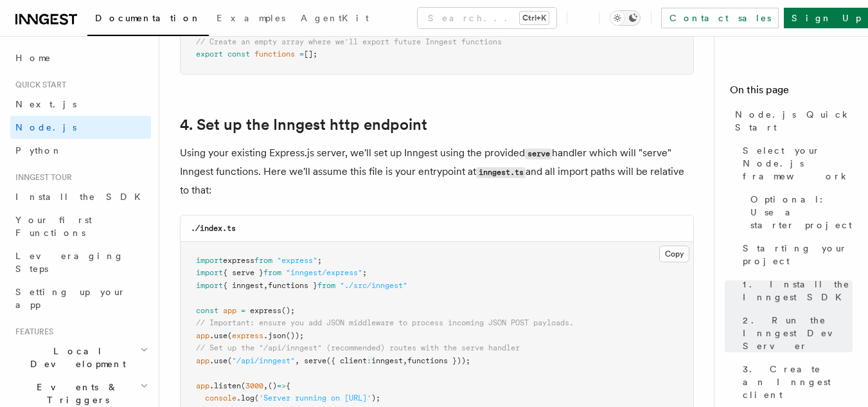 This screenshot has width=868, height=407. What do you see at coordinates (80, 104) in the screenshot?
I see `a: Next.js` at bounding box center [80, 104].